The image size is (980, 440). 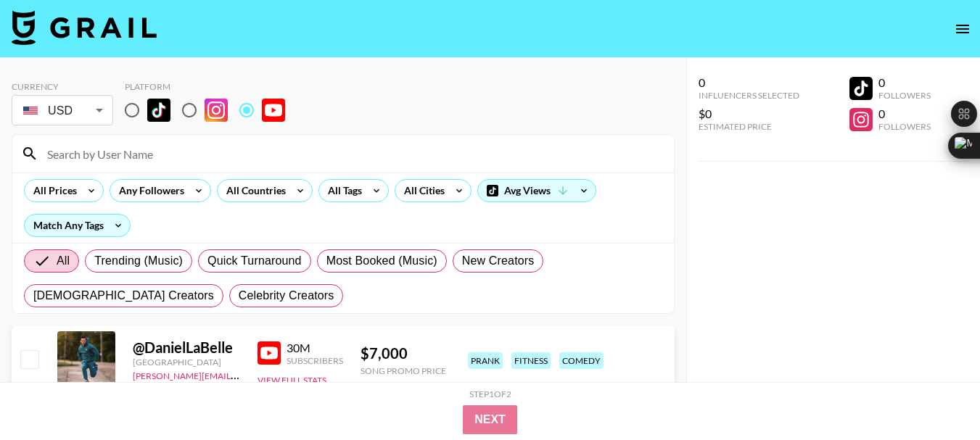 I want to click on img: TikTok, so click(x=159, y=110).